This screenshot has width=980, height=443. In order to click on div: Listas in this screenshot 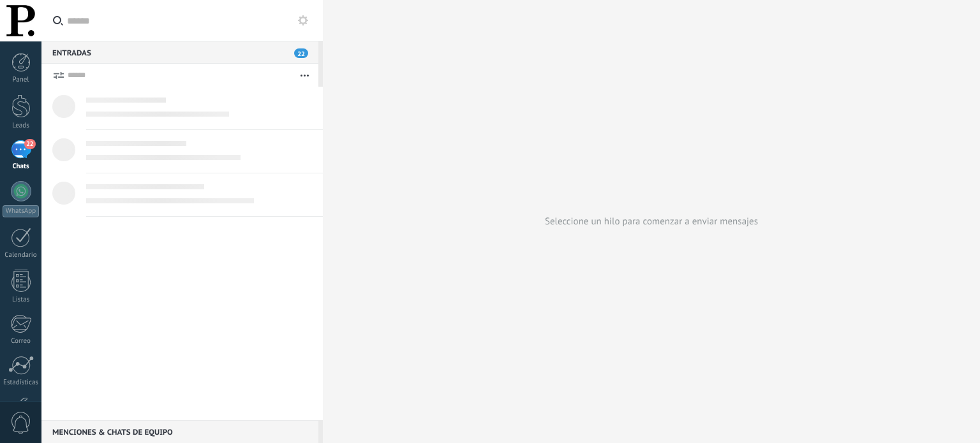, I will do `click(21, 300)`.